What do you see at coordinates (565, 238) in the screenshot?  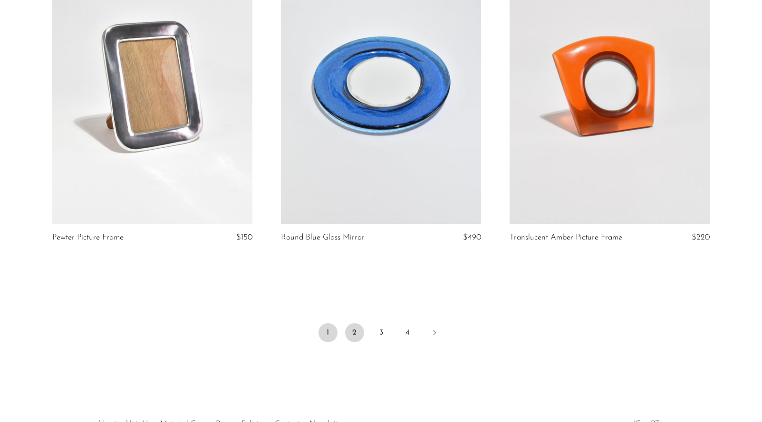 I see `a: Translucent Amber Picture Frame` at bounding box center [565, 238].